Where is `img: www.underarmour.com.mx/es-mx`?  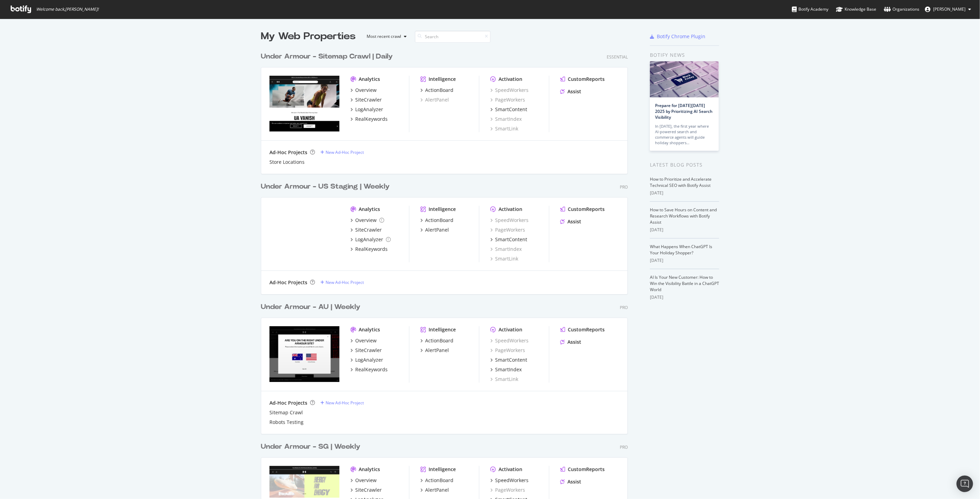
img: www.underarmour.com.mx/es-mx is located at coordinates (304, 234).